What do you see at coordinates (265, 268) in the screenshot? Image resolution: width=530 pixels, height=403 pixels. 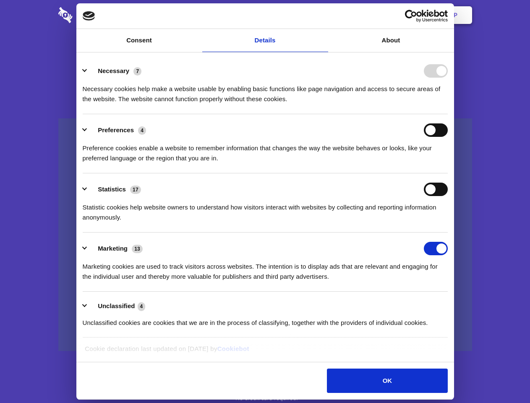 I see `div: Marketing cookies are used to track visitors across websites. The intention is to display ads tha...` at bounding box center [265, 268].